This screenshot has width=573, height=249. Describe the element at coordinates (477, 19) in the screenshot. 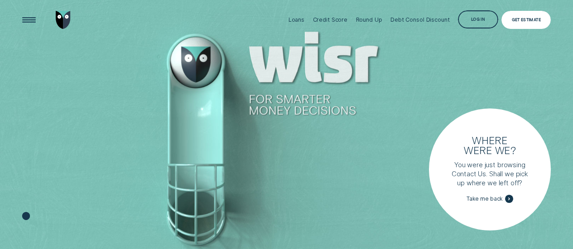

I see `button: Log in` at that location.